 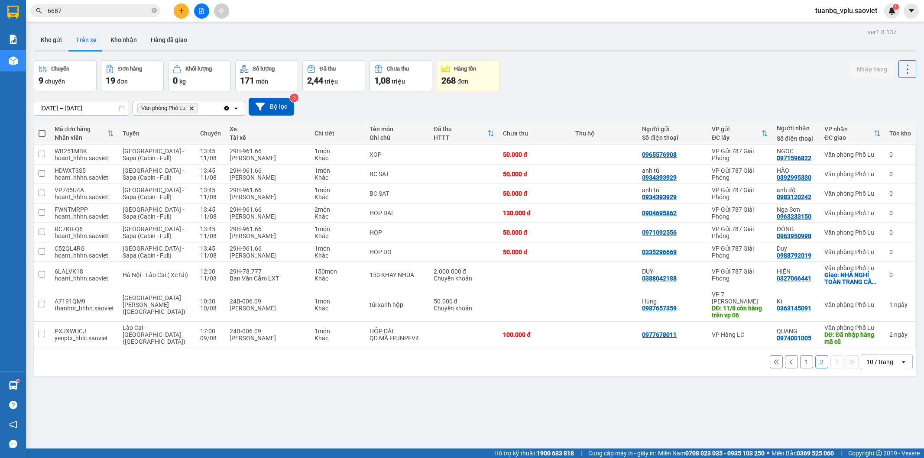 I want to click on div: Tuyến, so click(x=157, y=133).